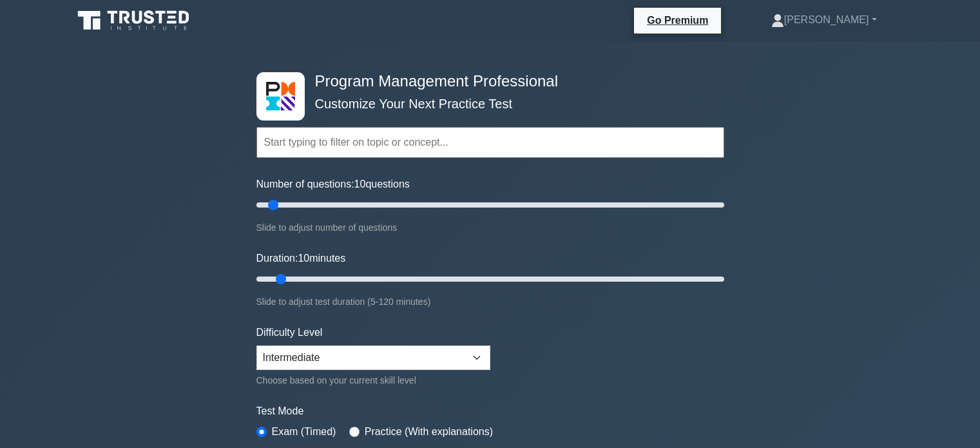  Describe the element at coordinates (485, 81) in the screenshot. I see `h4: Program Management Professional` at that location.